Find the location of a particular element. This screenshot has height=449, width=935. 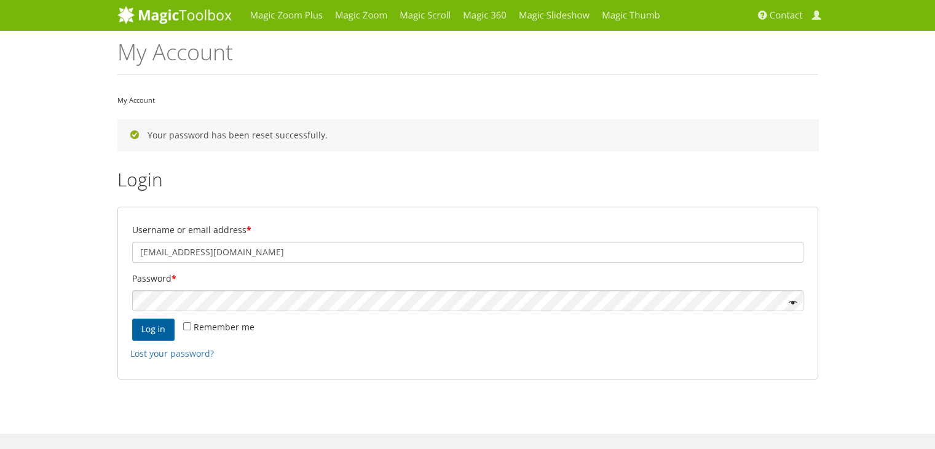

span: Contact is located at coordinates (786, 15).